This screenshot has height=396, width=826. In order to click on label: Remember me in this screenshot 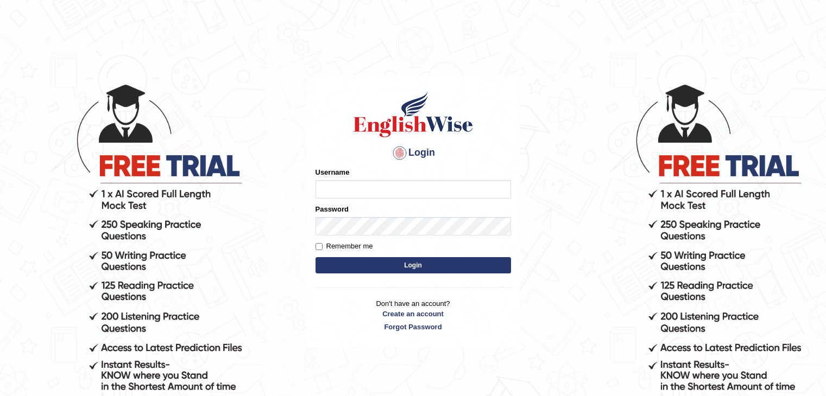, I will do `click(344, 246)`.